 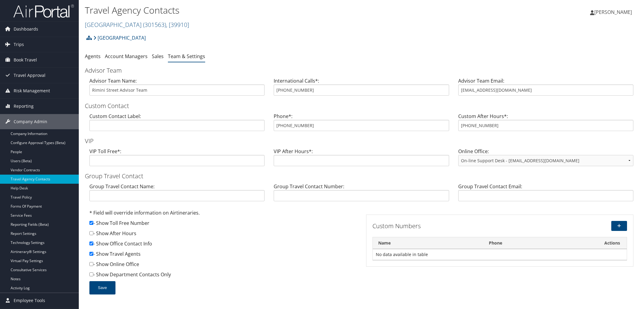 What do you see at coordinates (44, 11) in the screenshot?
I see `img: airportal-logo.png` at bounding box center [44, 11].